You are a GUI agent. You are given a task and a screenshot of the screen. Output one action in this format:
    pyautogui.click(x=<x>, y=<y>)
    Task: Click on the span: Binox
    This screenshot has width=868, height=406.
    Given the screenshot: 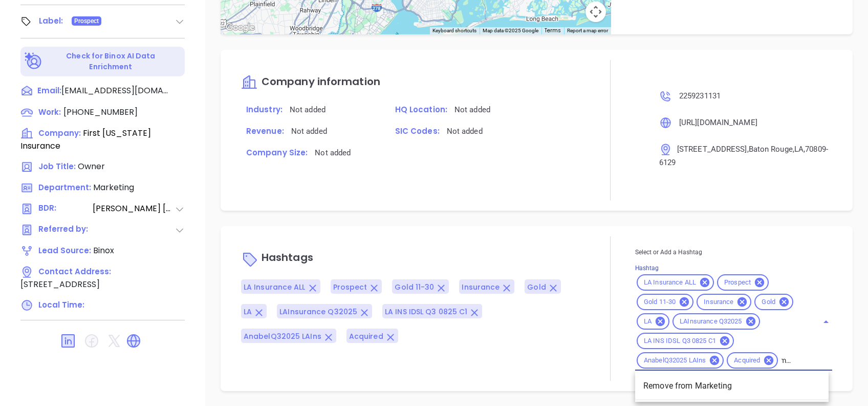 What is the action you would take?
    pyautogui.click(x=104, y=250)
    